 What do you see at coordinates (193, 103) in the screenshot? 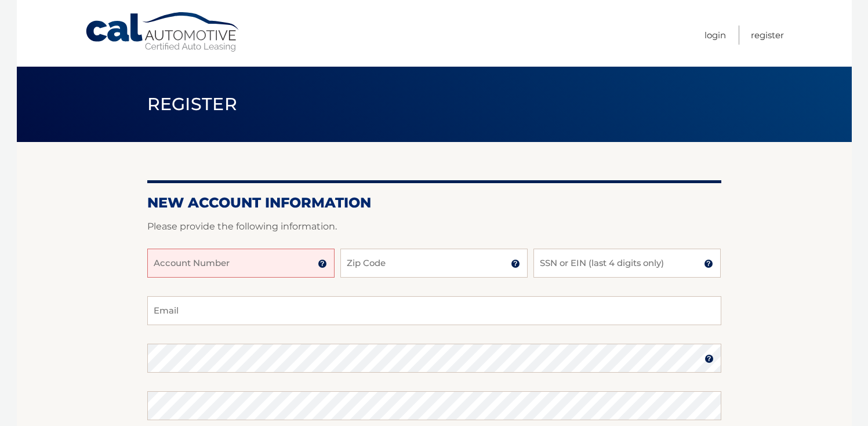
I see `span: Register` at bounding box center [193, 103].